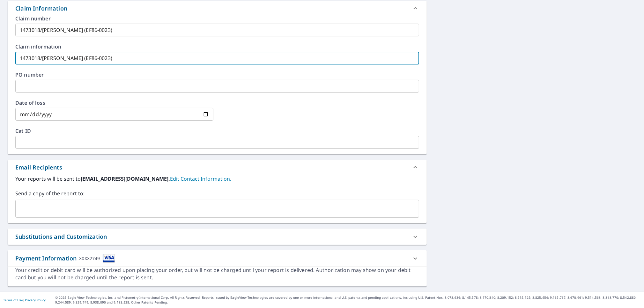 Image resolution: width=644 pixels, height=308 pixels. Describe the element at coordinates (13, 300) in the screenshot. I see `a: Terms of Use` at that location.